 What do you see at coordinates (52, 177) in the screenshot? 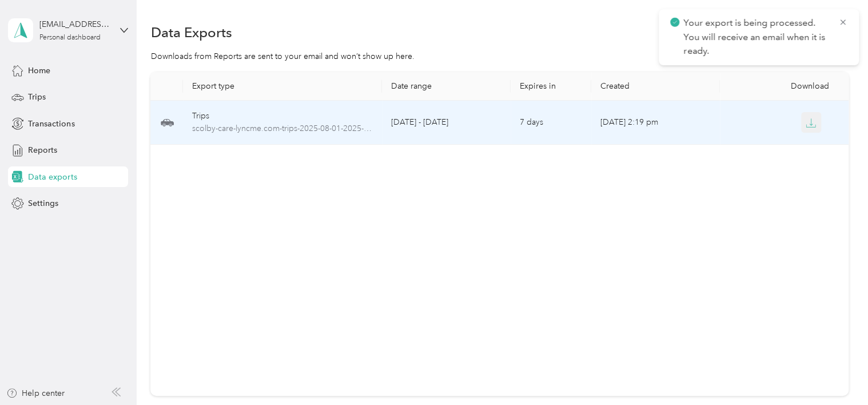
I see `span: Data exports` at bounding box center [52, 177].